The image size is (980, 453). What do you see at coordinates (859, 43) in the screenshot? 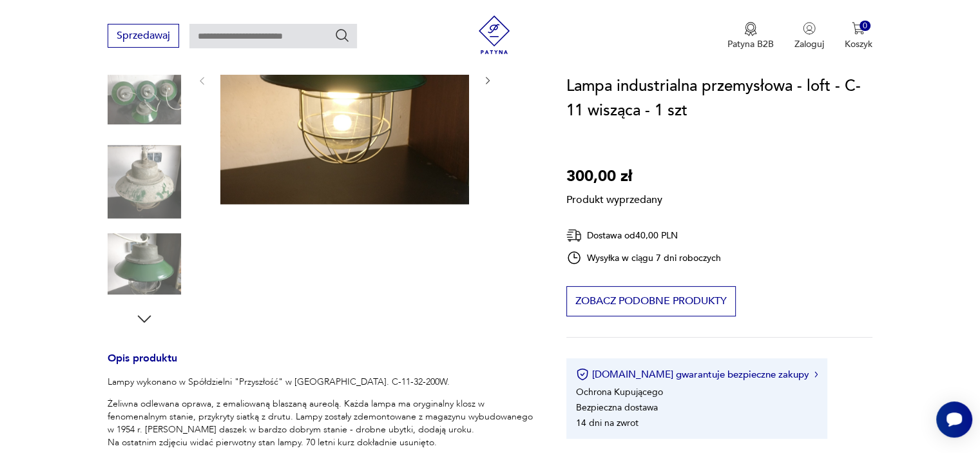
I see `p: Koszyk` at bounding box center [859, 43].